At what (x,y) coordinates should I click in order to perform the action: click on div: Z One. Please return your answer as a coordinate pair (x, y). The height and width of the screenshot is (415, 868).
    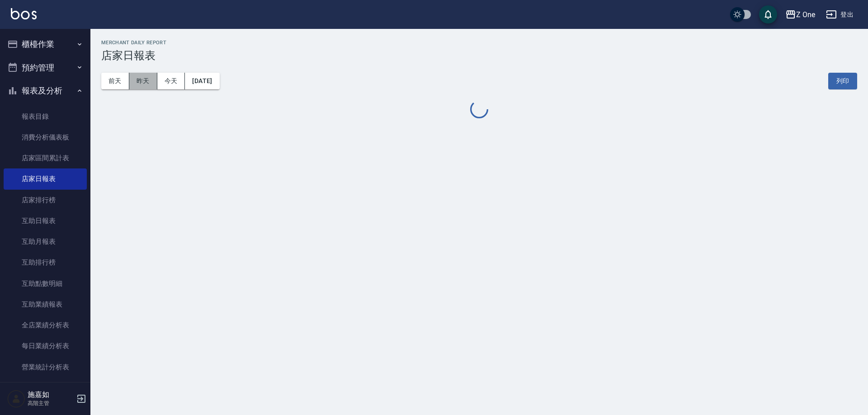
    Looking at the image, I should click on (806, 14).